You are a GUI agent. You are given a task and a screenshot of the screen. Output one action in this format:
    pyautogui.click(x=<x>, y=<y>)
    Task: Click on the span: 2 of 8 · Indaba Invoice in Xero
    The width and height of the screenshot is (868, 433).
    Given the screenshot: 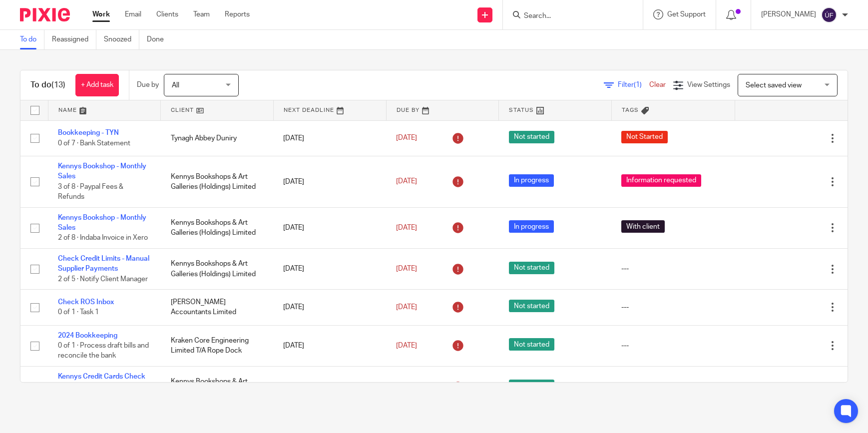 What is the action you would take?
    pyautogui.click(x=103, y=238)
    